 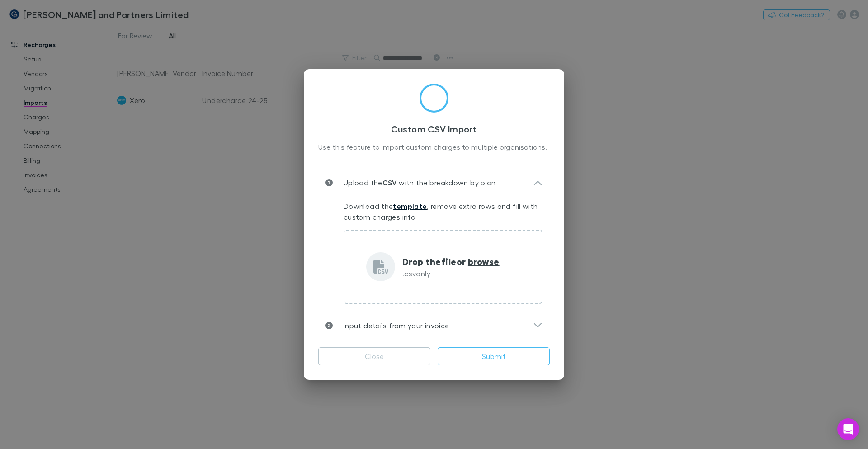 I want to click on strong: CSV, so click(x=390, y=182).